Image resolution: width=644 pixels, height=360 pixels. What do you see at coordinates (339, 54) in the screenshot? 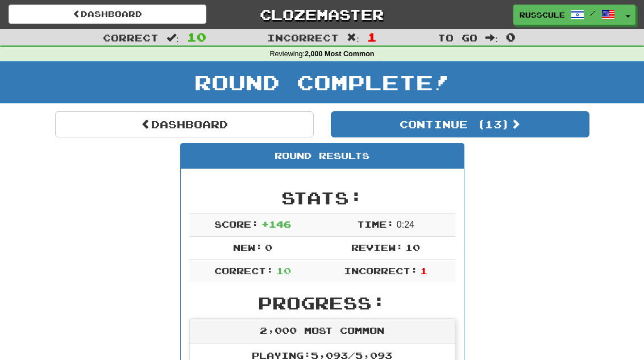
I see `strong: 2,000 Most Common` at bounding box center [339, 54].